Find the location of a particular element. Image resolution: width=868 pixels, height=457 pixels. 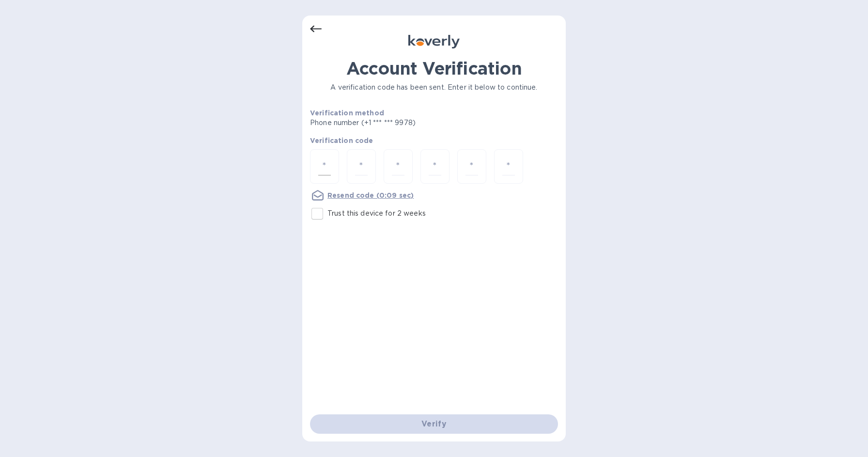

b: Verification method is located at coordinates (347, 113).